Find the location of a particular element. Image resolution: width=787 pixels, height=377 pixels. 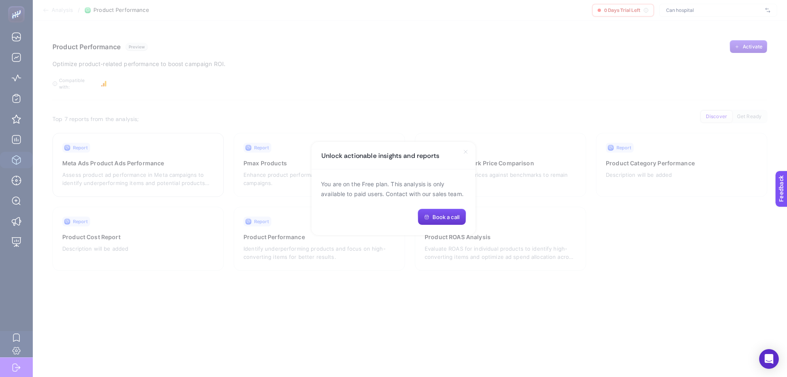

button: Book a call is located at coordinates (442, 217).